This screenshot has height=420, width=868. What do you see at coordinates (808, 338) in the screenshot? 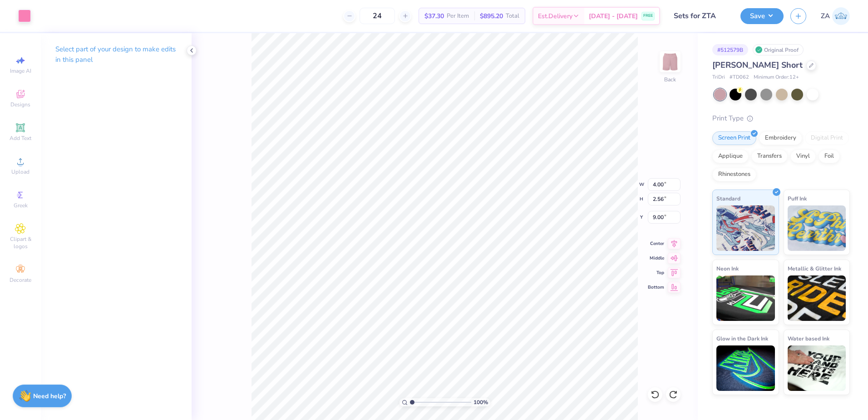
I see `span: Water based Ink` at bounding box center [808, 338].